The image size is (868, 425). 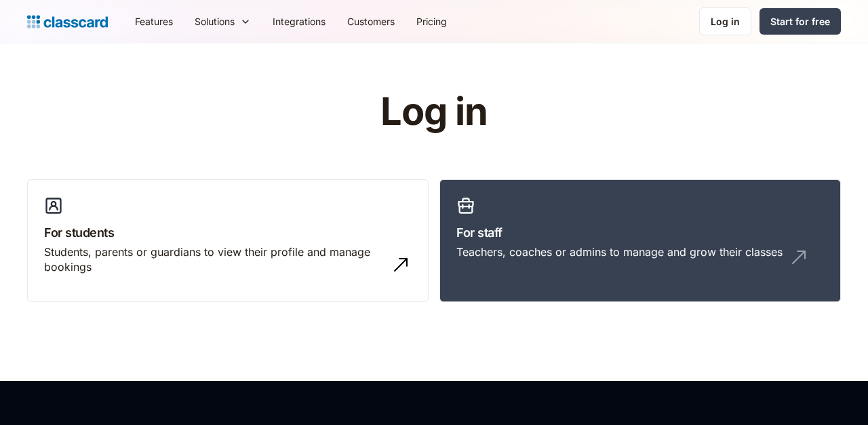 I want to click on a: Start for free, so click(x=800, y=21).